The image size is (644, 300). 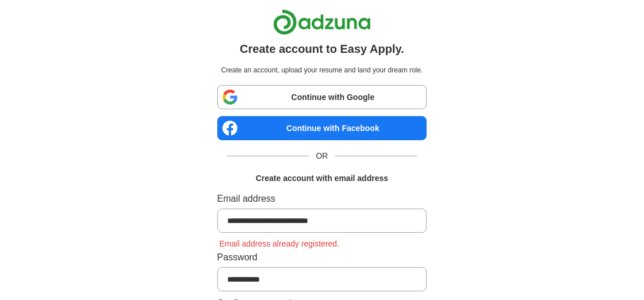 I want to click on span: Email address already registered., so click(x=279, y=244).